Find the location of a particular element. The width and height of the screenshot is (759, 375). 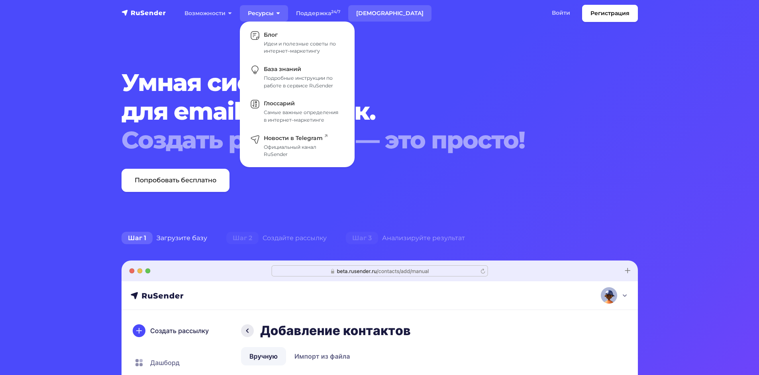

a: Попробовать бесплатно is located at coordinates (175, 180).